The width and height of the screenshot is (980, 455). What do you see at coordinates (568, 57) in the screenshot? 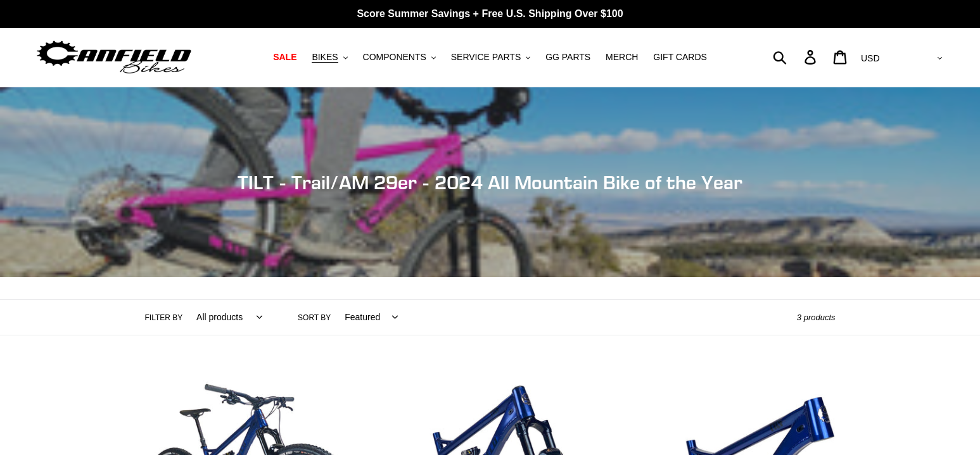
I see `span: GG PARTS` at bounding box center [568, 57].